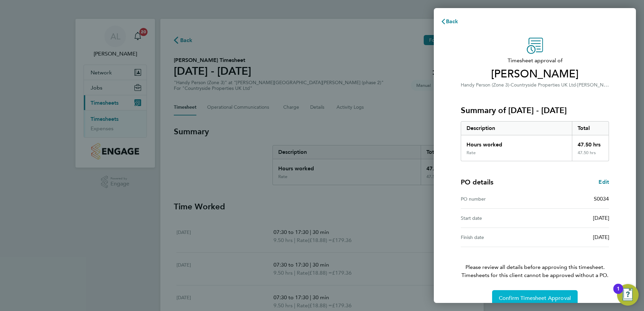 The height and width of the screenshot is (311, 644). What do you see at coordinates (535, 298) in the screenshot?
I see `button: Confirm Timesheet Approval` at bounding box center [535, 298].